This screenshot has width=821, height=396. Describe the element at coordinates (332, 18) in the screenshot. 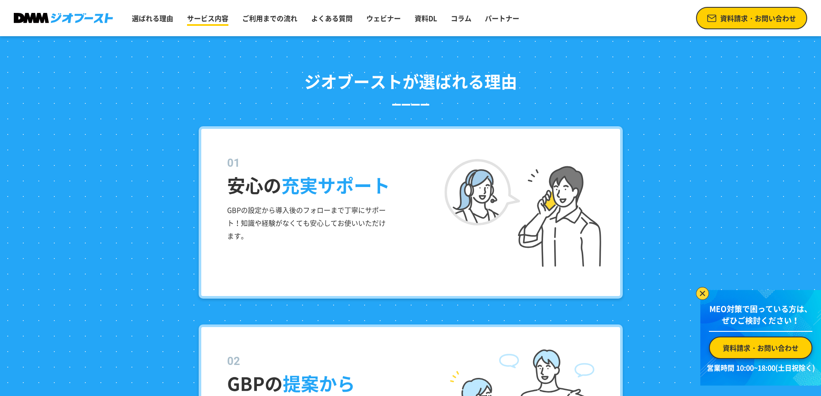

I see `a: よくある質問` at that location.